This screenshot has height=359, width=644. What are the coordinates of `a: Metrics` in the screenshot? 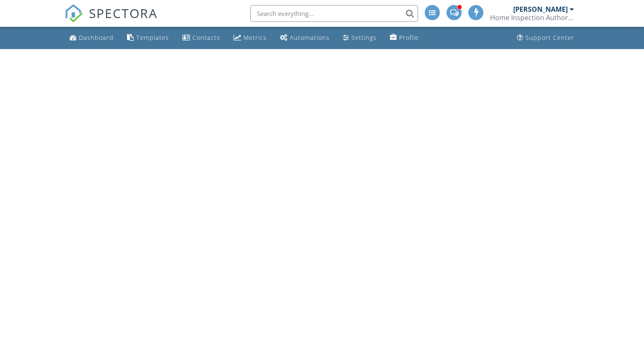 It's located at (250, 38).